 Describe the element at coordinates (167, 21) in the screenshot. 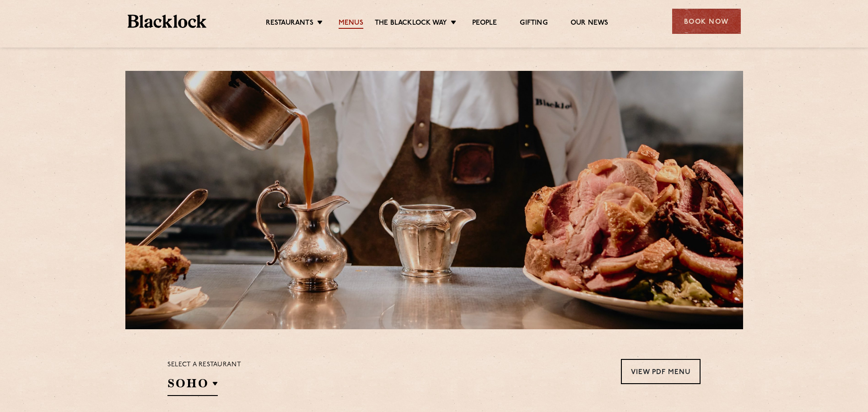

I see `img: BL_Textured_Logo-footer-cropped.svg` at that location.